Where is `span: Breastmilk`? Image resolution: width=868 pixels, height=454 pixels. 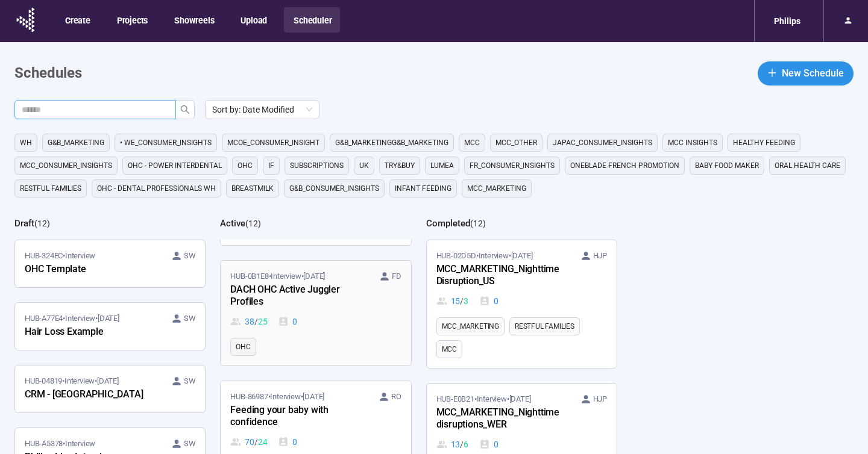 span: Breastmilk is located at coordinates (252, 189).